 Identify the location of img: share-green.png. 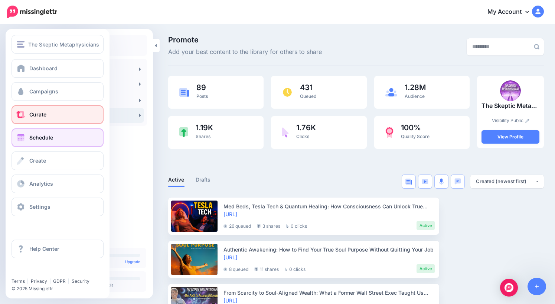
(184, 132).